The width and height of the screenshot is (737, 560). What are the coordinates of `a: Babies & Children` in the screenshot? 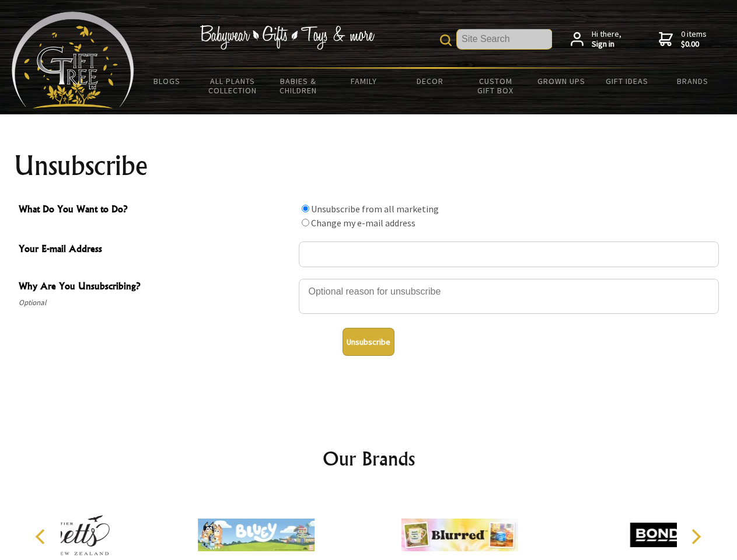 It's located at (298, 86).